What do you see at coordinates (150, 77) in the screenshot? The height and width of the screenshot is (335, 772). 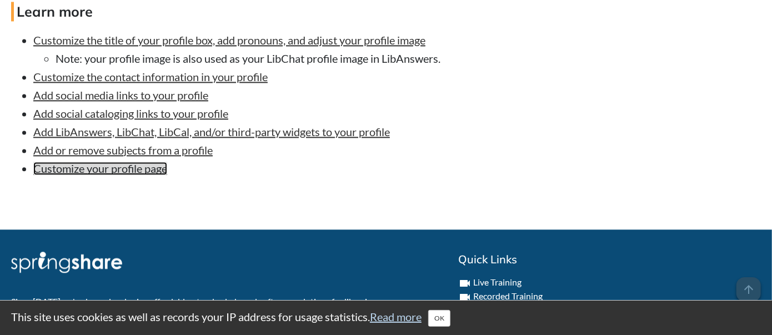 I see `a: Customize the contact information in your profile` at bounding box center [150, 77].